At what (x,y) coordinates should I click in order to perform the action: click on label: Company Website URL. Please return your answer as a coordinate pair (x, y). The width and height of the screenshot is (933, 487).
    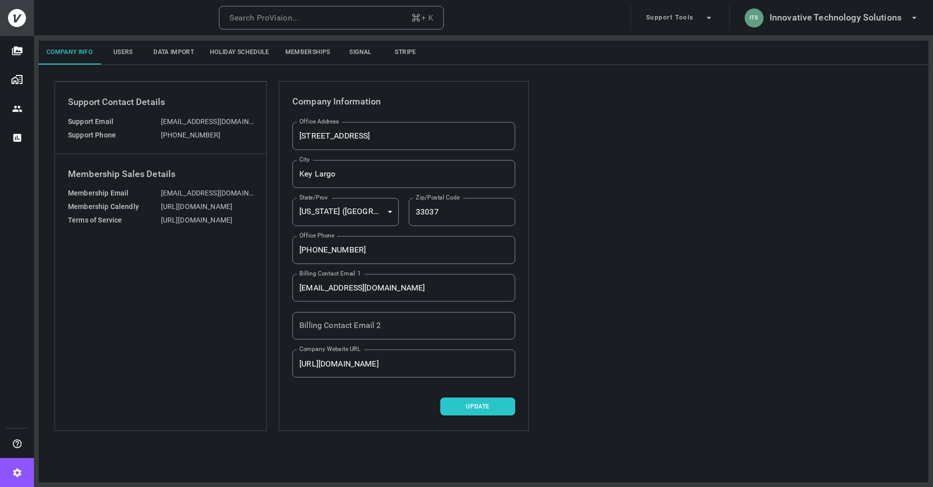
    Looking at the image, I should click on (330, 349).